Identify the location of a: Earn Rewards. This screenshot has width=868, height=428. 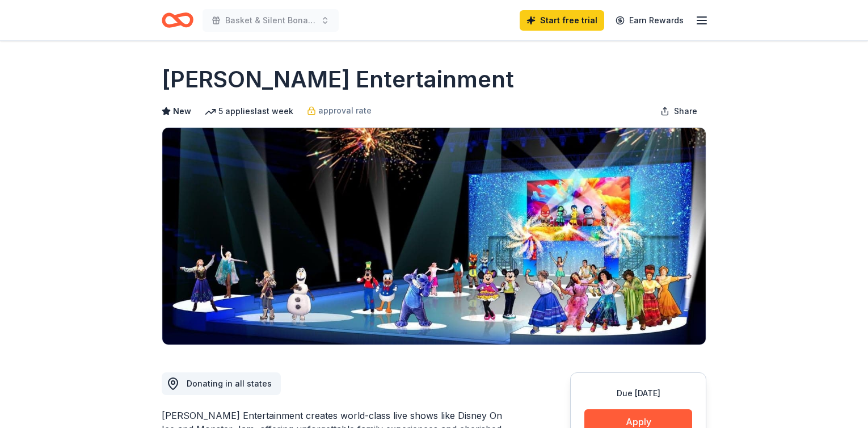
(649, 20).